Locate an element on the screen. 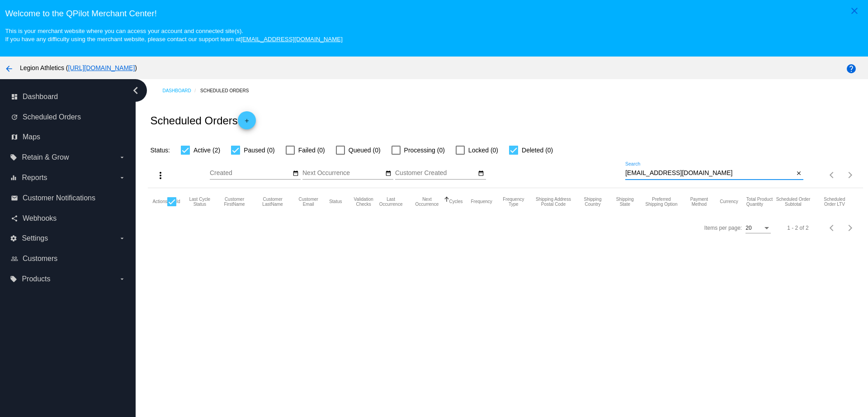 The height and width of the screenshot is (417, 868). span: Reports is located at coordinates (35, 178).